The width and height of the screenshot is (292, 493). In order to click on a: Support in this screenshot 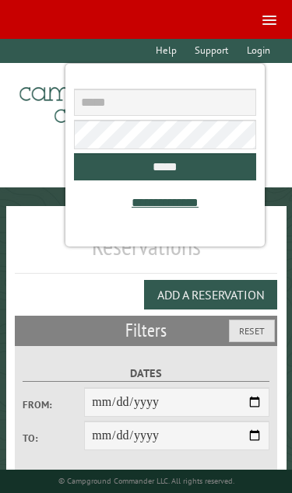, I will do `click(212, 51)`.